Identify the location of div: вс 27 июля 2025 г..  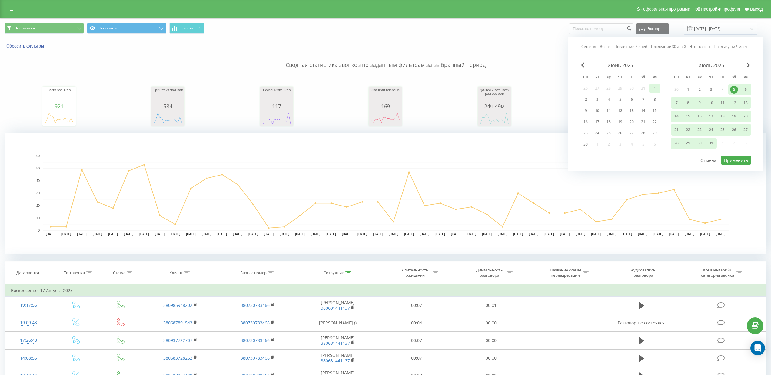
(745, 130).